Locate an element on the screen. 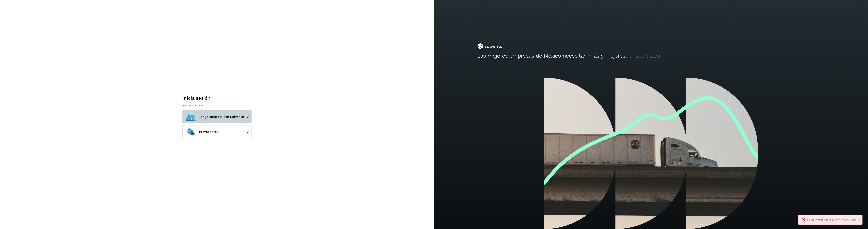 Image resolution: width=868 pixels, height=229 pixels. h1: Inicia sesión is located at coordinates (217, 98).